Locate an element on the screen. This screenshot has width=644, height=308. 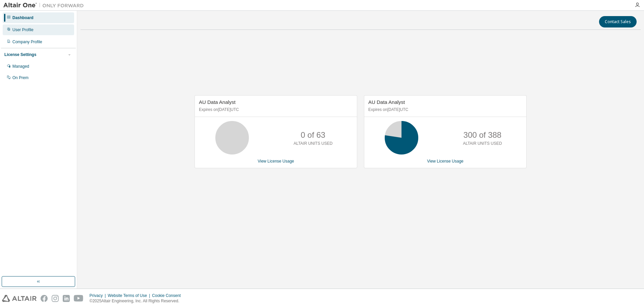
button: Contact Sales is located at coordinates (618, 22).